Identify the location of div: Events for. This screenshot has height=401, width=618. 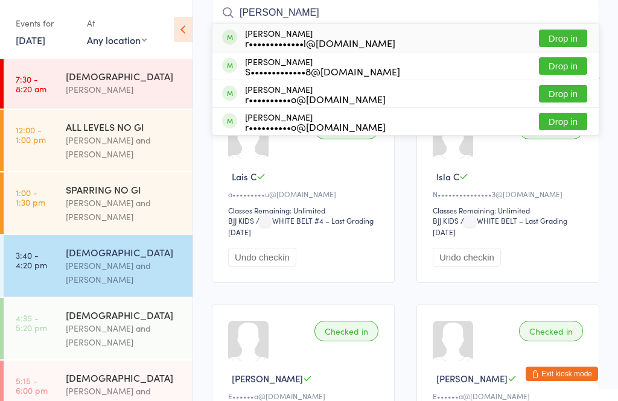
(45, 23).